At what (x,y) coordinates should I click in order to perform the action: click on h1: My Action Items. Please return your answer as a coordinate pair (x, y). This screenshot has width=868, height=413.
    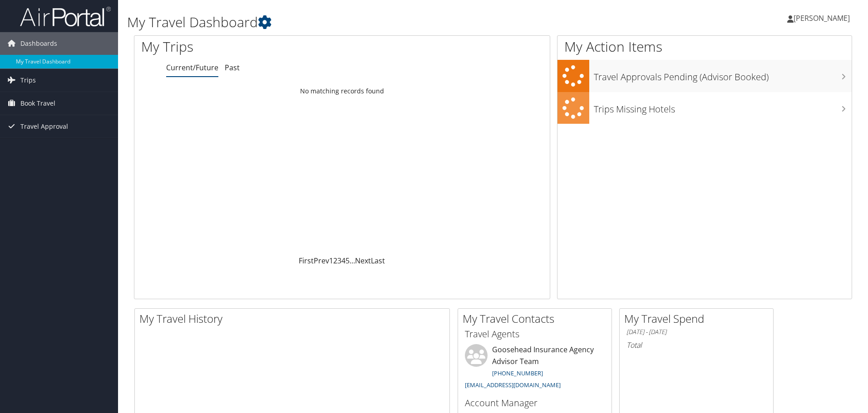
    Looking at the image, I should click on (704, 47).